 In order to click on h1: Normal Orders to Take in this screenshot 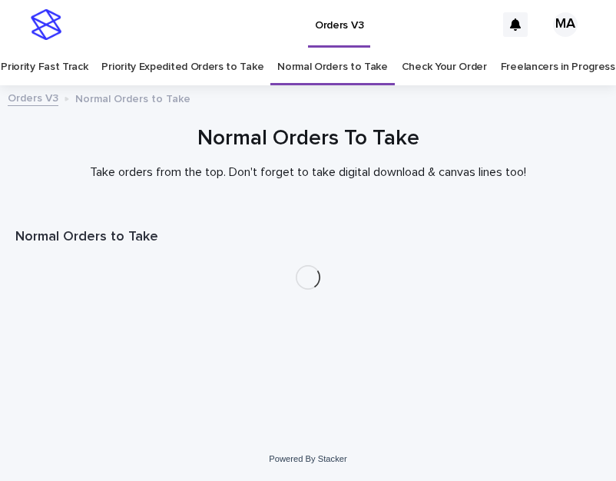, I will do `click(308, 238)`.